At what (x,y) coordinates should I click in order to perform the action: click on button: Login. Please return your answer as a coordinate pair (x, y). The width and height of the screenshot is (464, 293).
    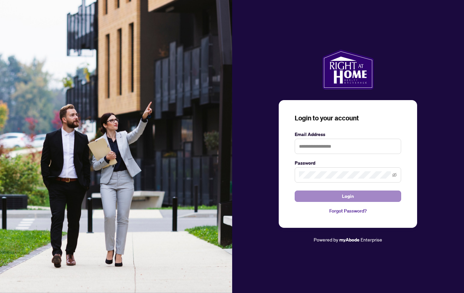
    Looking at the image, I should click on (348, 196).